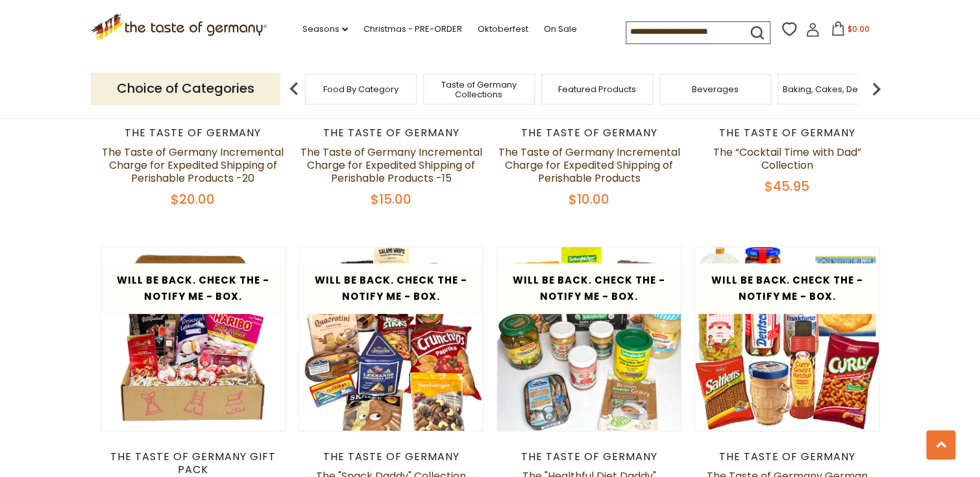  Describe the element at coordinates (833, 89) in the screenshot. I see `a: Baking, Cakes, Desserts` at that location.